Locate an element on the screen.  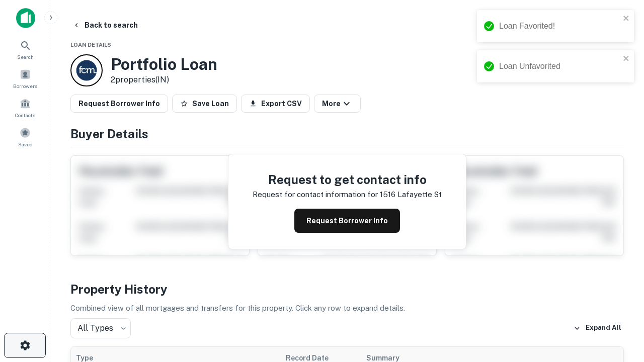
a: Borrowers is located at coordinates (25, 79).